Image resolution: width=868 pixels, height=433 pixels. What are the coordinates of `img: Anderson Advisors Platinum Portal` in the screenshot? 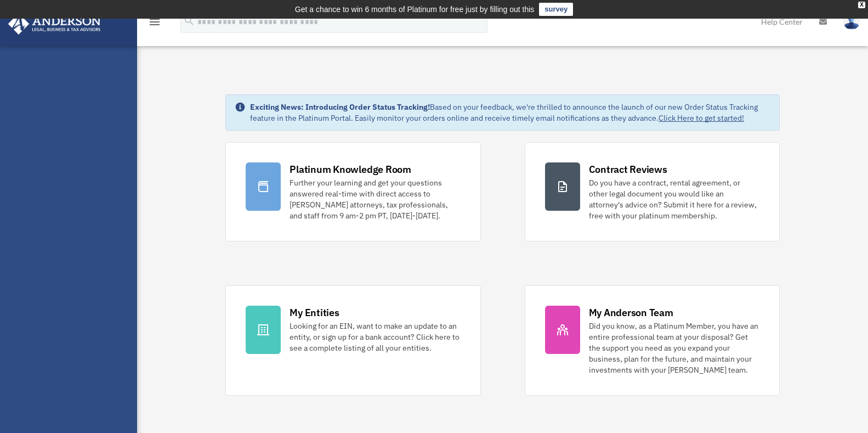 It's located at (54, 23).